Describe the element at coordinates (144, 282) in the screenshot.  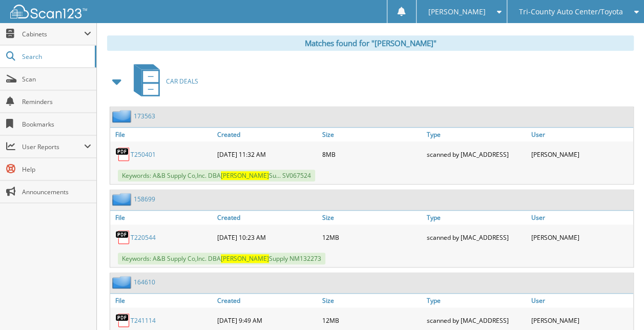
I see `a: 164610` at that location.